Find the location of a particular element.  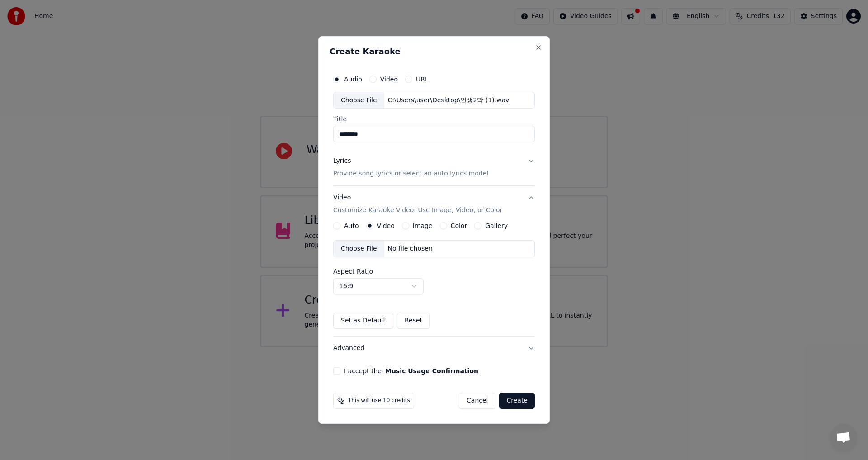

label: Auto is located at coordinates (351, 226).